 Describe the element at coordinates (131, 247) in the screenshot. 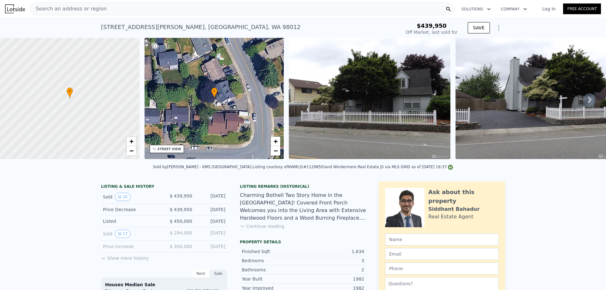

I see `div: Price Increase` at that location.